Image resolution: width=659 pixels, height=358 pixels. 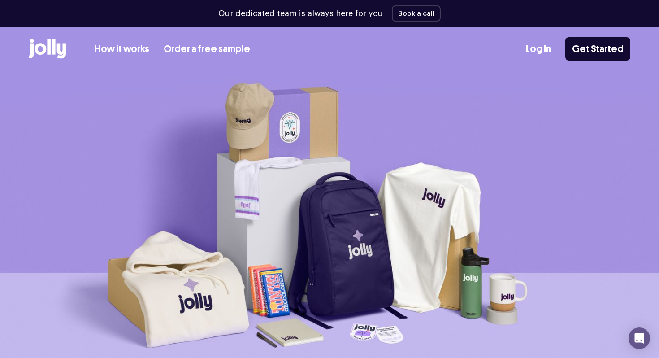 What do you see at coordinates (539, 49) in the screenshot?
I see `a: Log In` at bounding box center [539, 49].